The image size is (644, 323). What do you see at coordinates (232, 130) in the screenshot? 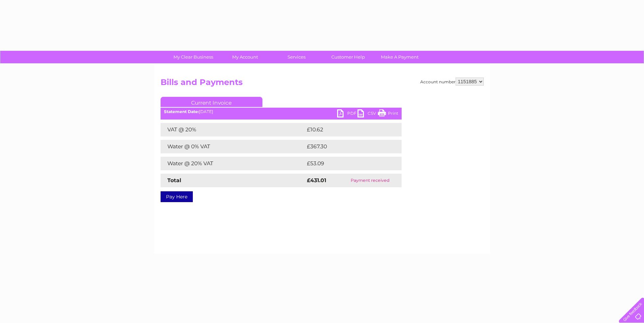
I see `td: VAT @ 20%` at bounding box center [232, 130].